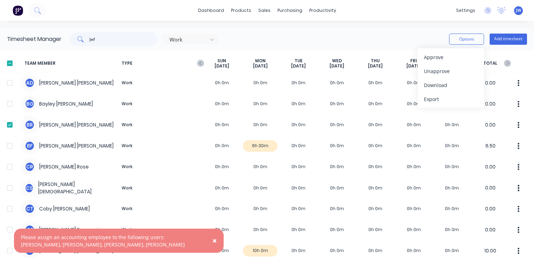 This screenshot has height=258, width=534. Describe the element at coordinates (290, 10) in the screenshot. I see `div: purchasing` at that location.